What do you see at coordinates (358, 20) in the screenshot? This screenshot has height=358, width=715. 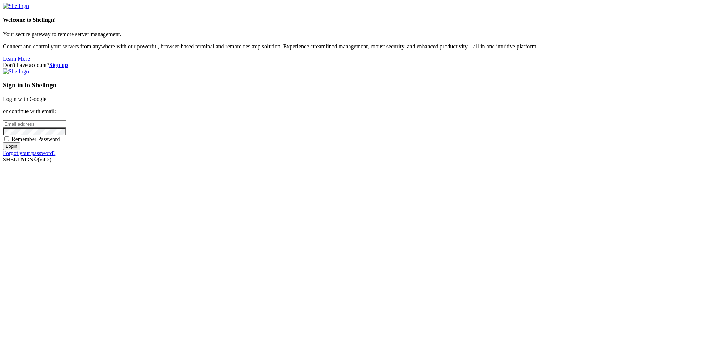 I see `h4: Welcome to Shellngn!` at bounding box center [358, 20].